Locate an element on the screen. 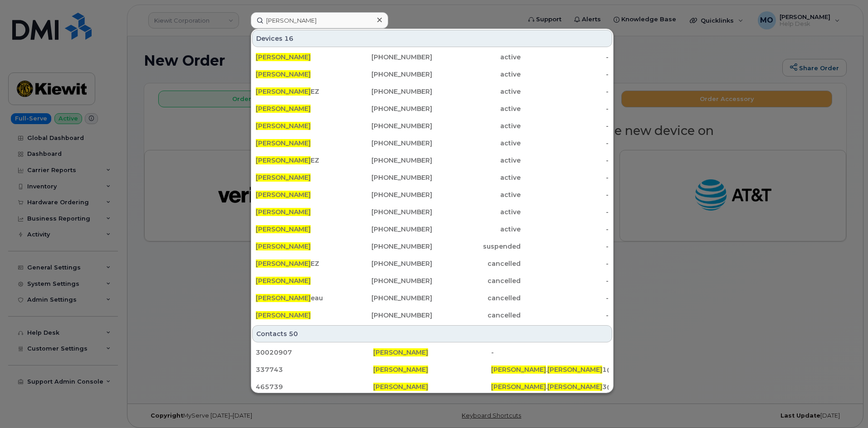  div: suspended is located at coordinates (476, 247).